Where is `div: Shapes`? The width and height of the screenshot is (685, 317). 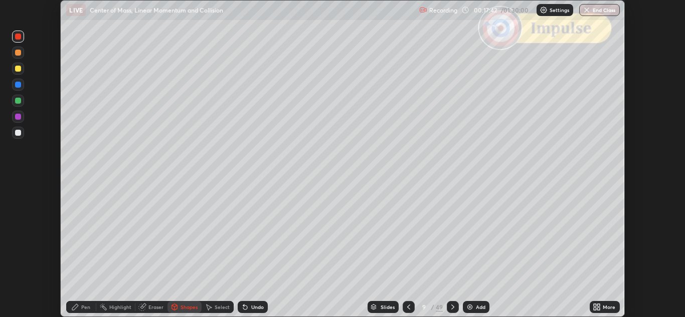
div: Shapes is located at coordinates (189, 307).